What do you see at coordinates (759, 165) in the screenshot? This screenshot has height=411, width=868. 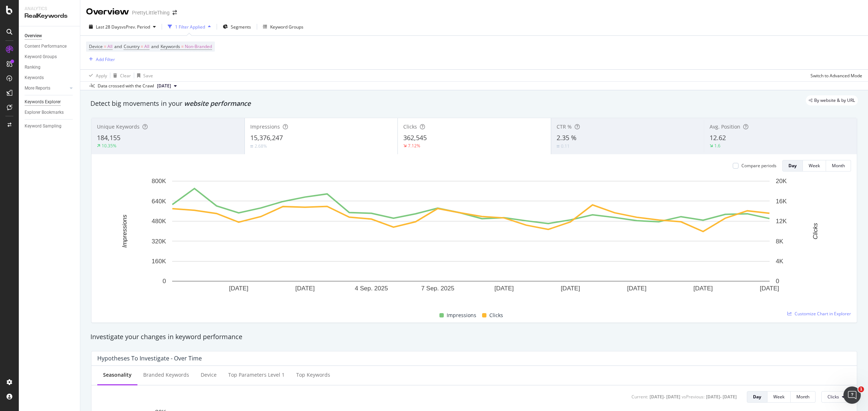 I see `div: Compare periods` at bounding box center [759, 165].